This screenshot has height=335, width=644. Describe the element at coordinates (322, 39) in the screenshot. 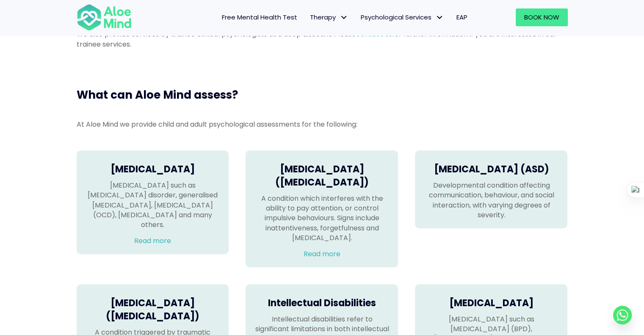

I see `p: We also provide services by trainee clinical psychologists at a deep discount. Please for further...` at that location.